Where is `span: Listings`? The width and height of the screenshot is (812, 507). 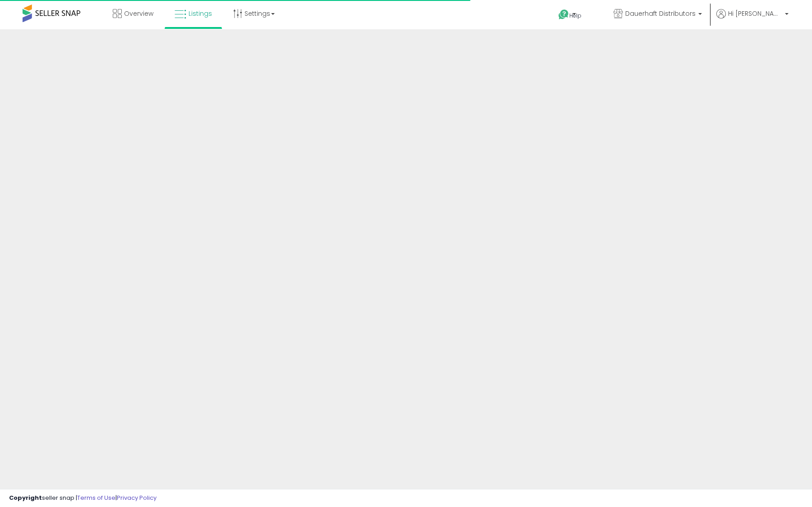 span: Listings is located at coordinates (201, 13).